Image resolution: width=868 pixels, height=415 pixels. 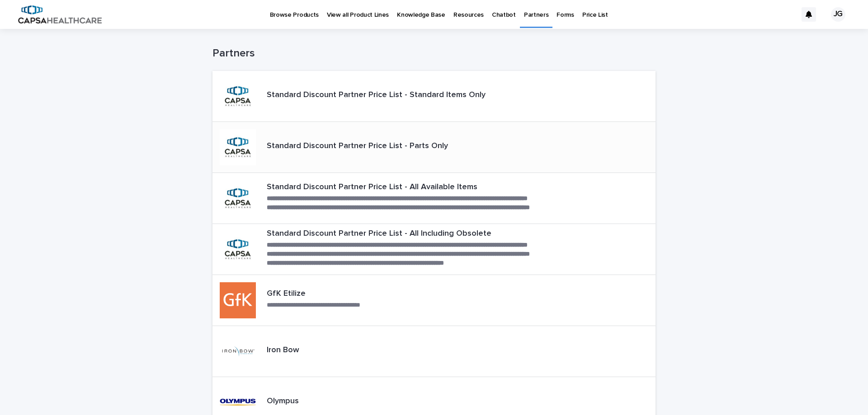 I want to click on p: Iron Bow, so click(x=283, y=351).